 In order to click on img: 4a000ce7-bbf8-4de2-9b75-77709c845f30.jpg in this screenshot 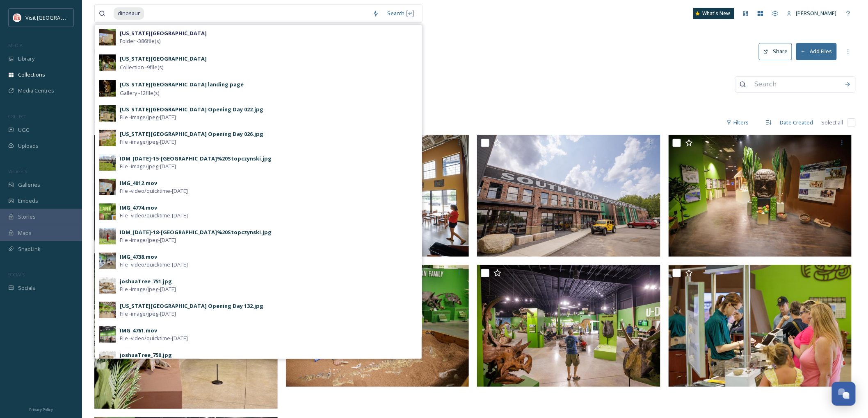, I will do `click(108, 236)`.